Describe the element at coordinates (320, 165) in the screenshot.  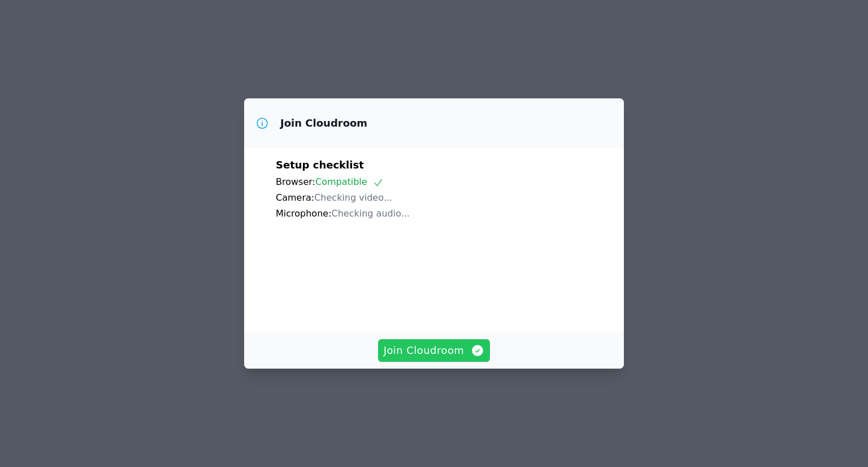
I see `span: Setup checklist` at that location.